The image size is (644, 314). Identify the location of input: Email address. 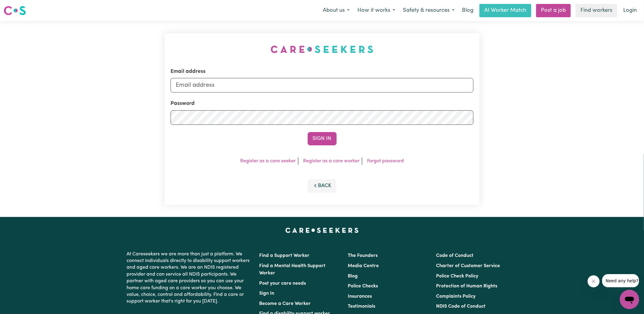
(322, 86).